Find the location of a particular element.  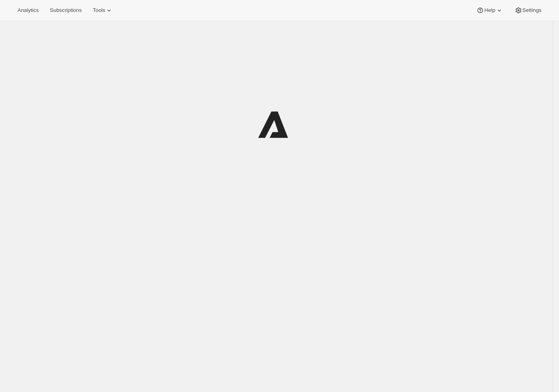

button: Analytics is located at coordinates (28, 11).